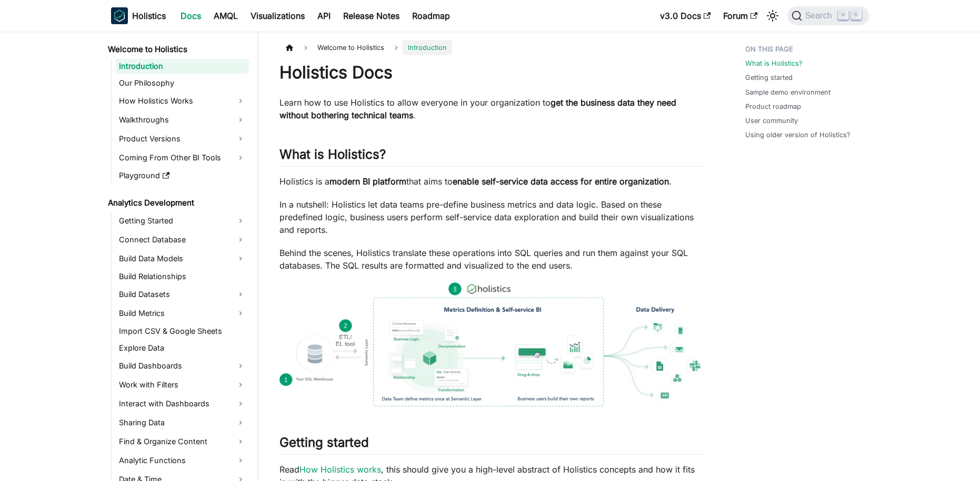 This screenshot has height=481, width=980. I want to click on a: Playground, so click(182, 176).